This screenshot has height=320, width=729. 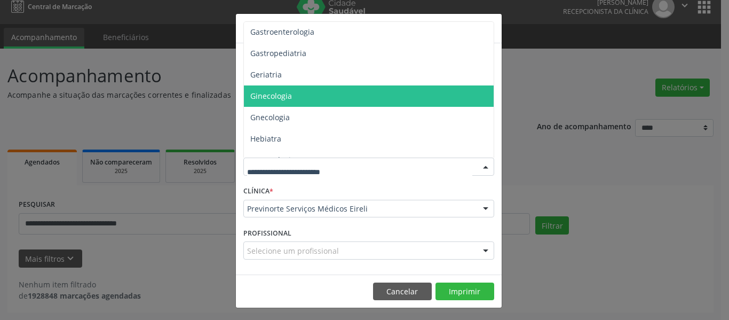 I want to click on button: Close, so click(x=491, y=27).